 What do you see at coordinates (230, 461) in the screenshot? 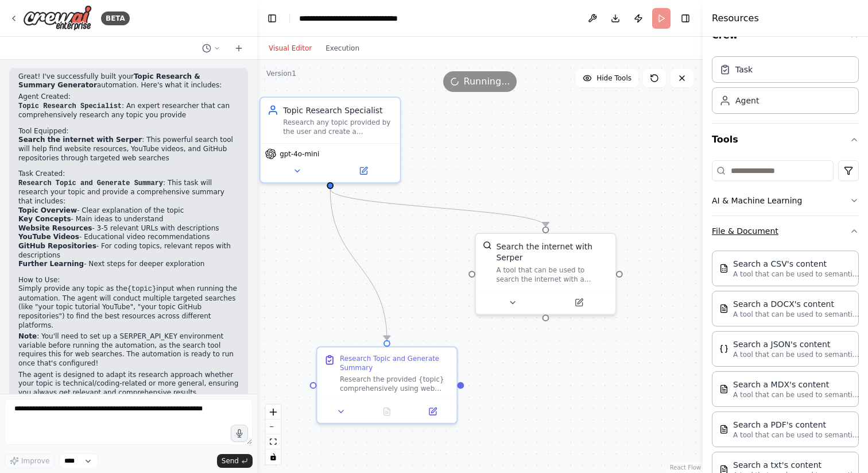
I see `span: Send` at bounding box center [230, 461].